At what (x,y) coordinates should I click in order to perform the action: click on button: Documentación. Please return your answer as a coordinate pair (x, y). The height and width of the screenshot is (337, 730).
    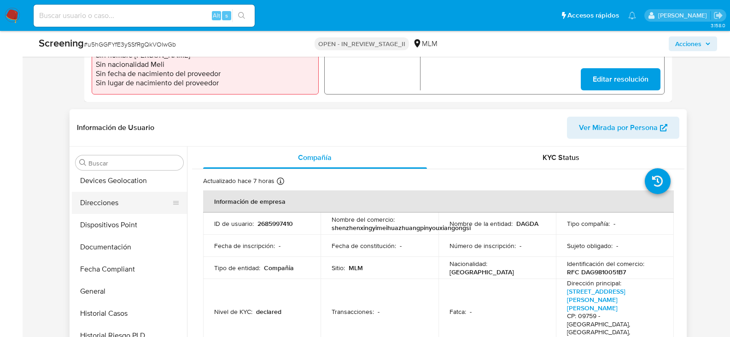
    Looking at the image, I should click on (129, 247).